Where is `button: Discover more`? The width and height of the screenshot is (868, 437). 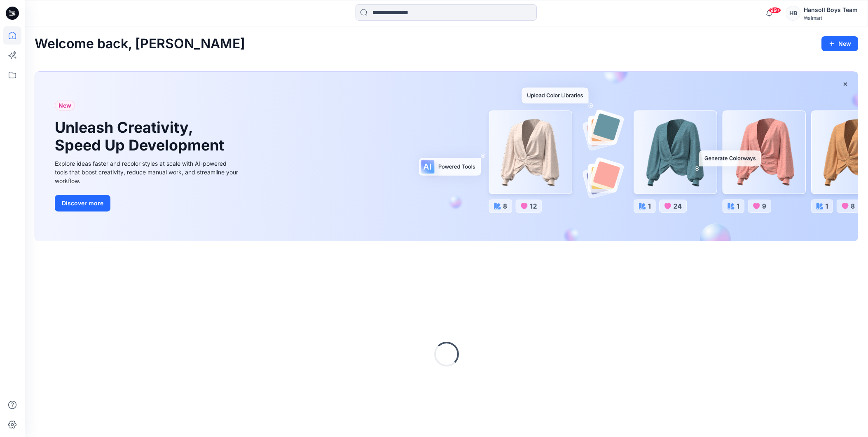 button: Discover more is located at coordinates (82, 203).